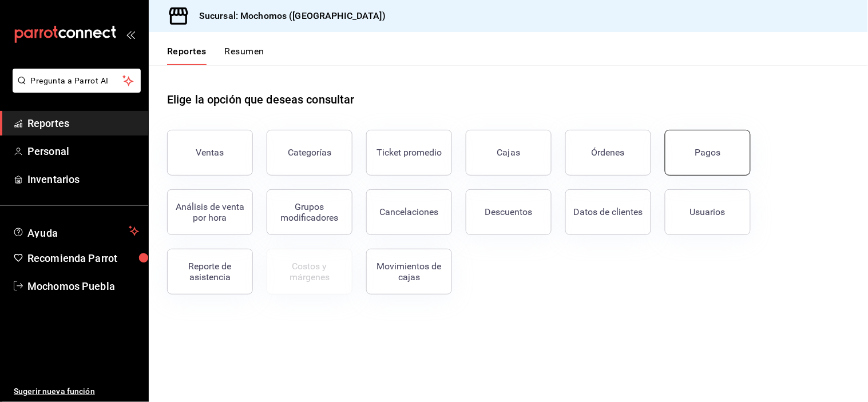 The image size is (868, 402). I want to click on div: Pagos, so click(707, 152).